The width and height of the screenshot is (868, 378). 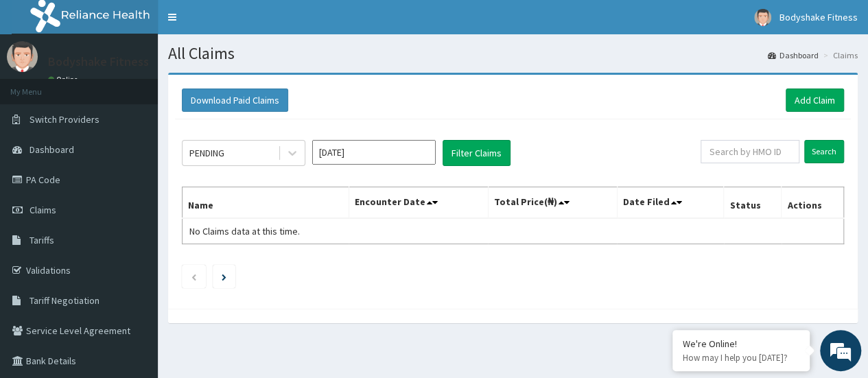 What do you see at coordinates (134, 265) in the screenshot?
I see `textarea: Type your message and hit 'Enter'` at bounding box center [134, 265].